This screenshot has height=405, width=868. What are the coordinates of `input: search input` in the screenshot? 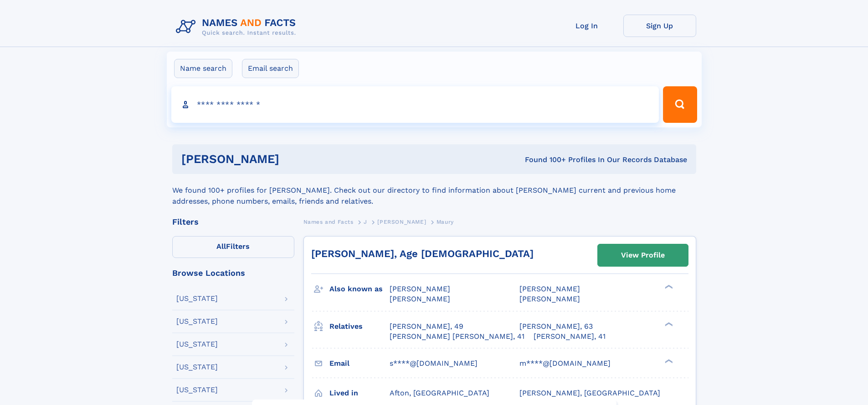 It's located at (415, 104).